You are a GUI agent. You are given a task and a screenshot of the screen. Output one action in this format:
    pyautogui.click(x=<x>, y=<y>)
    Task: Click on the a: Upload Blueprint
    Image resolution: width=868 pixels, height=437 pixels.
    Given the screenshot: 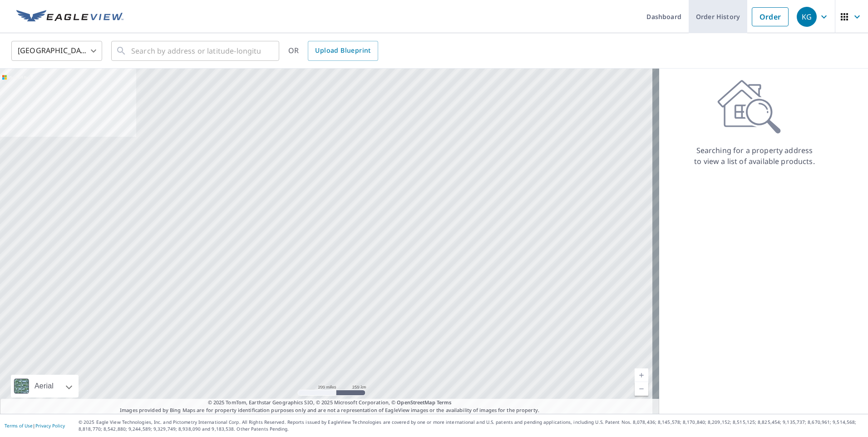 What is the action you would take?
    pyautogui.click(x=343, y=51)
    